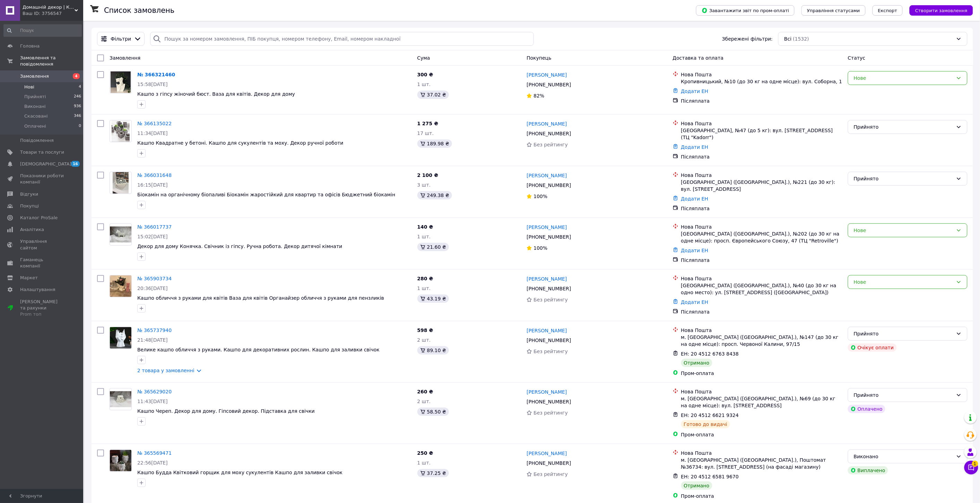  What do you see at coordinates (266, 195) in the screenshot?
I see `span: Біокамін на органічному біопаливі Біокамін жаростійкий для квартир та офісів Бюджетний біокамін` at bounding box center [266, 195].